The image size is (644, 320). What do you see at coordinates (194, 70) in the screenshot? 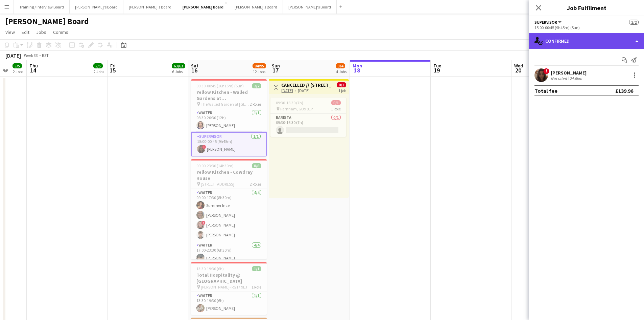
I see `span: 16` at bounding box center [194, 70].